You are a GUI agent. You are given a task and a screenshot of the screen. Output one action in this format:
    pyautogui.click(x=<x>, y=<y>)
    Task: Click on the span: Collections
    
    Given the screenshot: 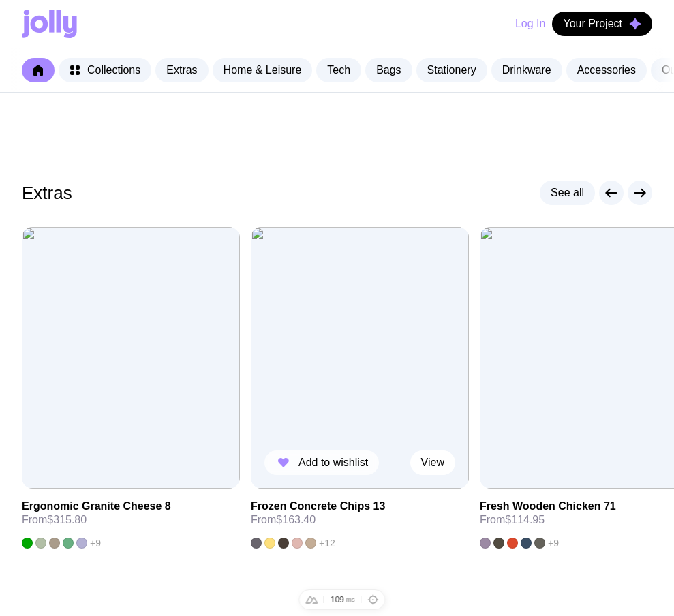 What is the action you would take?
    pyautogui.click(x=114, y=70)
    